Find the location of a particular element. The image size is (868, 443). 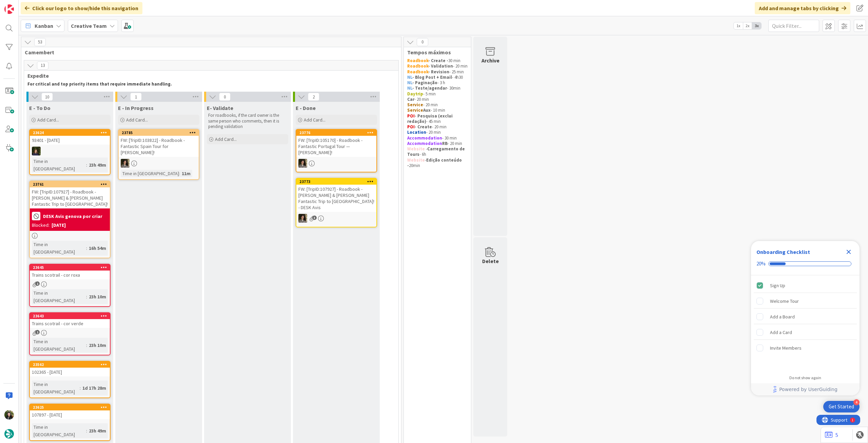

div: 23625 is located at coordinates (71, 407).